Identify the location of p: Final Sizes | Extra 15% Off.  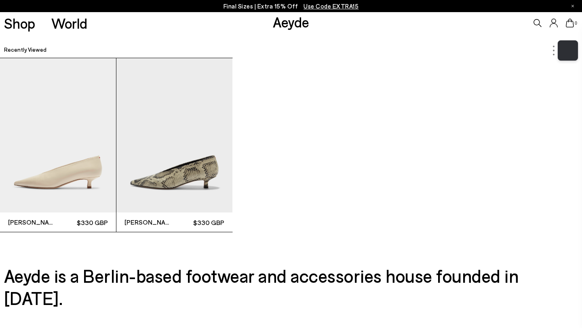
(291, 6).